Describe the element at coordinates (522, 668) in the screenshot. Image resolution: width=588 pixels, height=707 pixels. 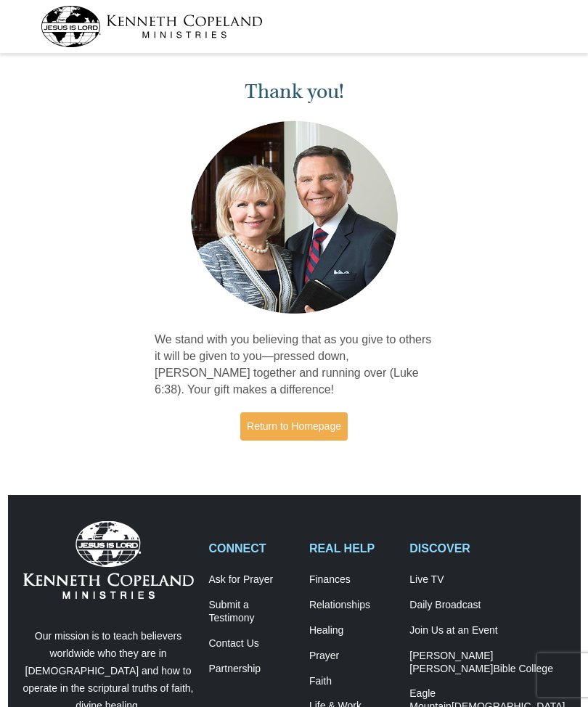
I see `span: Bible College` at that location.